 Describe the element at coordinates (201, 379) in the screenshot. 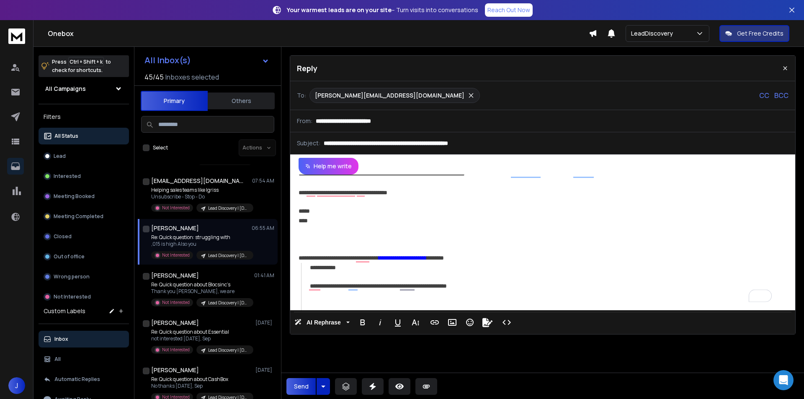

I see `p: Re: Quick question about CashBox` at that location.